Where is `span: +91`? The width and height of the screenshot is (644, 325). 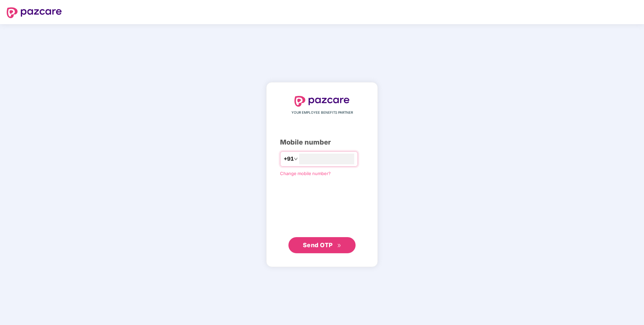 span: +91 is located at coordinates (289, 158).